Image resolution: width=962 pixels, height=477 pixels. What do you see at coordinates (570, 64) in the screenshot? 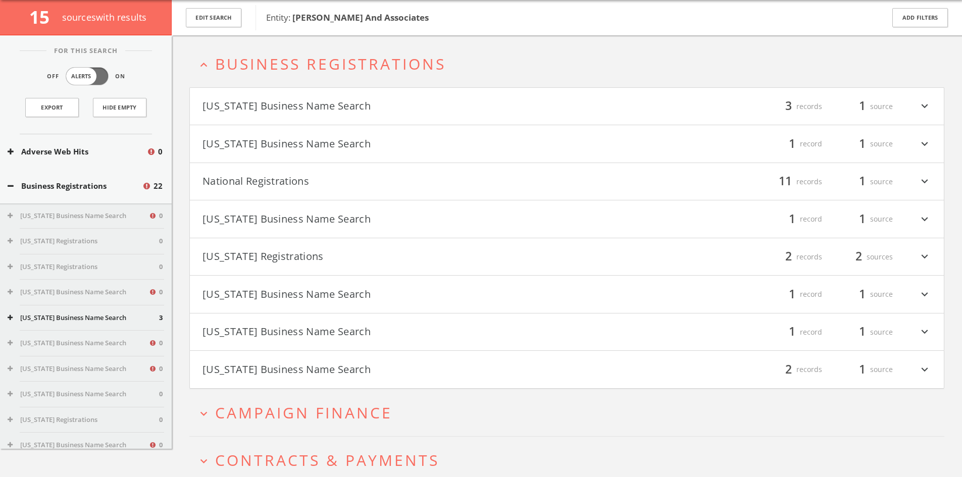
I see `button: expand_lessBusiness Registrations` at bounding box center [570, 64].